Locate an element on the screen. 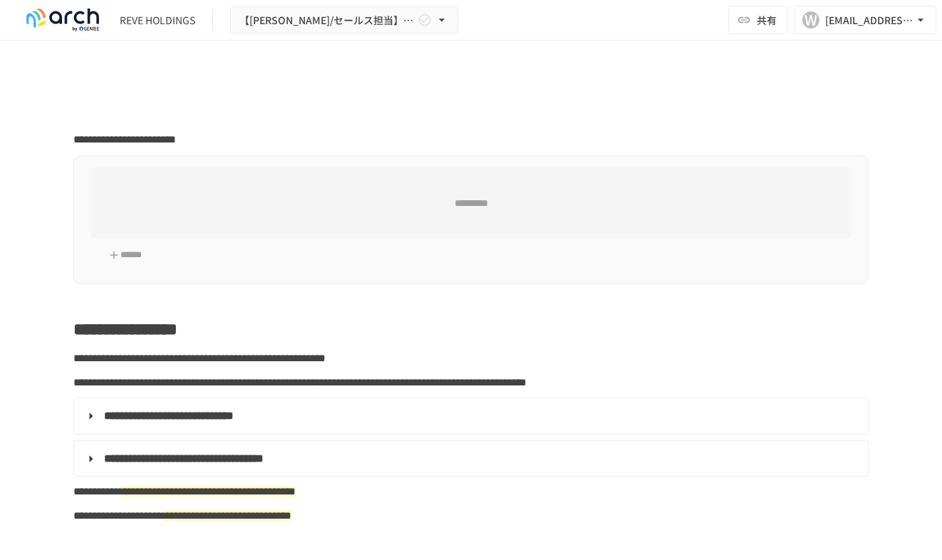 This screenshot has width=942, height=560. img: logo-default@2x-9cf2c760.svg is located at coordinates (63, 20).